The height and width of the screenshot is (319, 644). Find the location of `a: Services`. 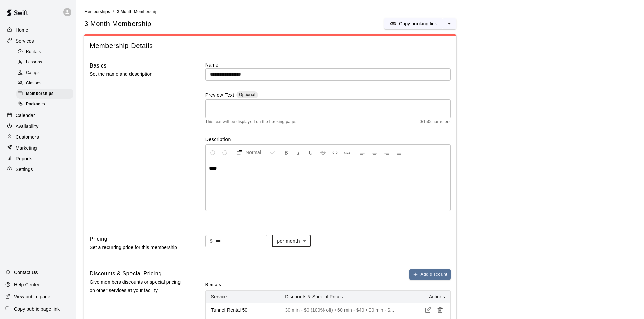

a: Services is located at coordinates (38, 41).